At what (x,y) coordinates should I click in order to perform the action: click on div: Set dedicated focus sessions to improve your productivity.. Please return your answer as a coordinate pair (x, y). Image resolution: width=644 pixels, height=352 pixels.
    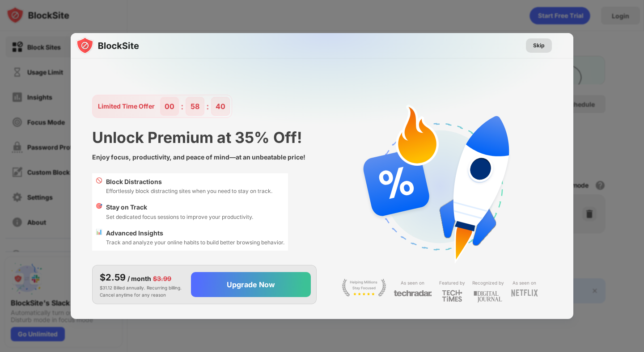
    Looking at the image, I should click on (179, 217).